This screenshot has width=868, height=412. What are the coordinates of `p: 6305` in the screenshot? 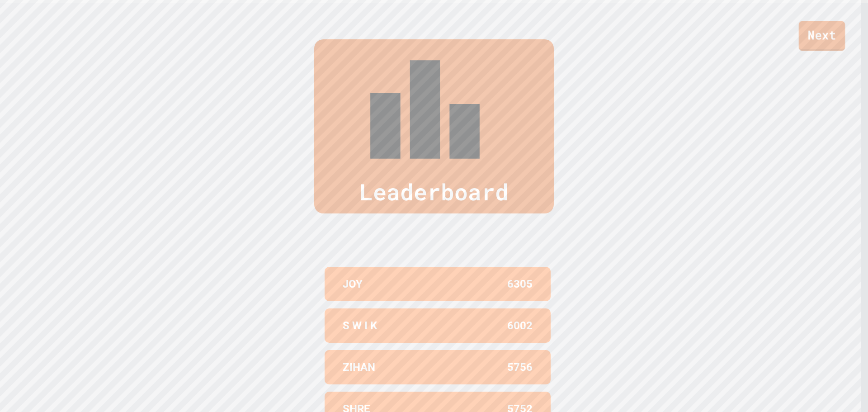 It's located at (520, 284).